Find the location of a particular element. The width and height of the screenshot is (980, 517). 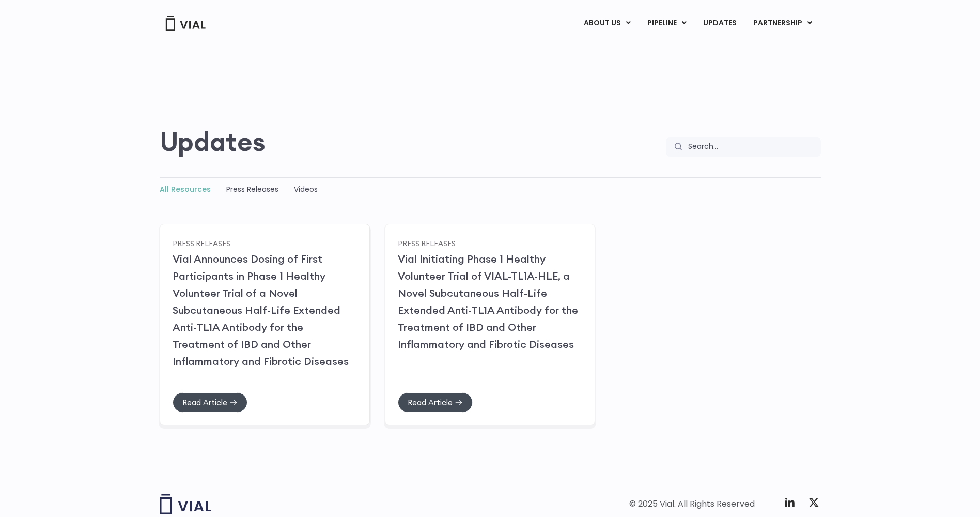

div: © 2025 Vial. All Rights Reserved is located at coordinates (692, 504).